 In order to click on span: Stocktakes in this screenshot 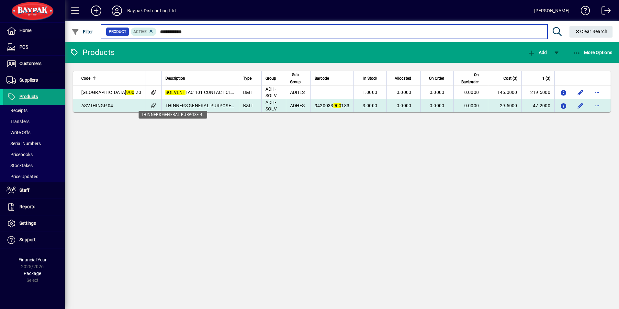, I will do `click(19, 166)`.